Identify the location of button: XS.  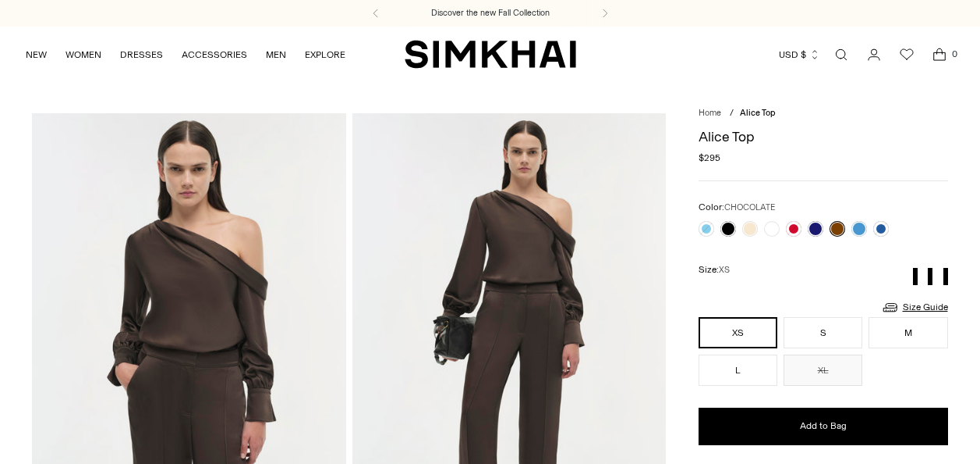
(738, 332).